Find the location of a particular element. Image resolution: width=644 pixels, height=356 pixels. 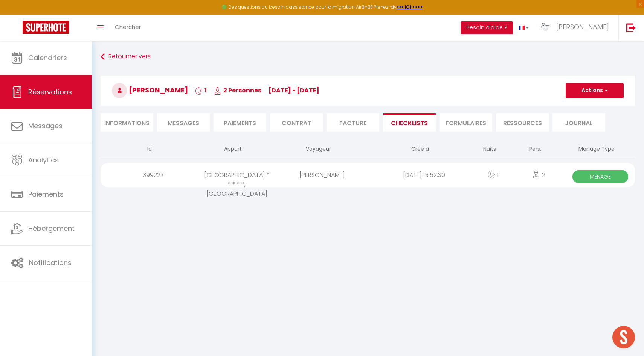

div: 2 is located at coordinates (539, 175).